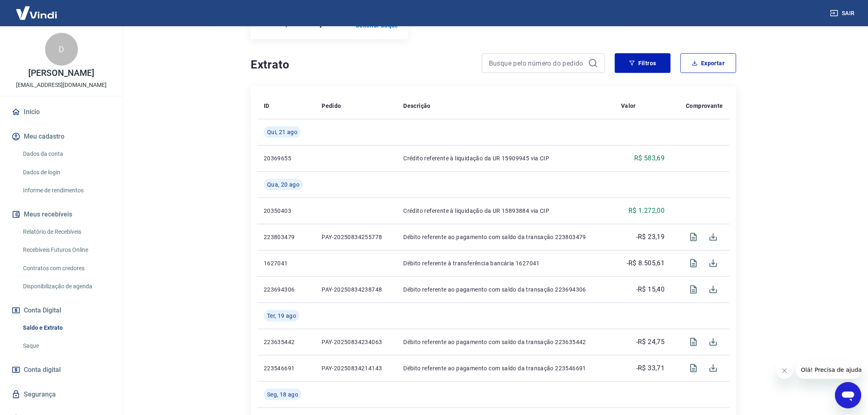 The height and width of the screenshot is (415, 868). Describe the element at coordinates (287, 368) in the screenshot. I see `p: 223546691` at that location.